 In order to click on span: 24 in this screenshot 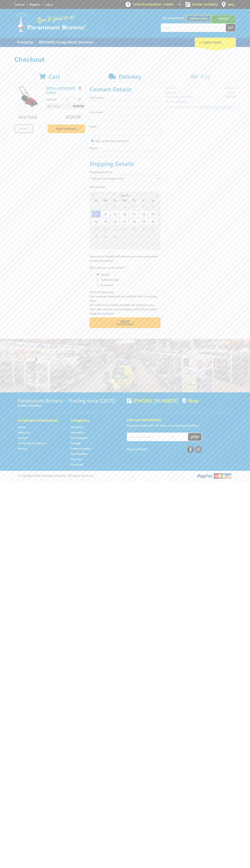, I will do `click(124, 229)`.